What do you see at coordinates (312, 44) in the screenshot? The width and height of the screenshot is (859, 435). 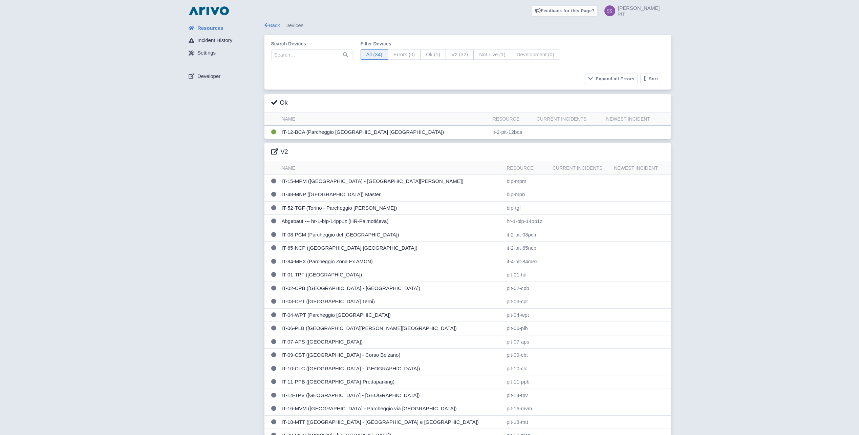 I see `label: Search Devices` at bounding box center [312, 44].